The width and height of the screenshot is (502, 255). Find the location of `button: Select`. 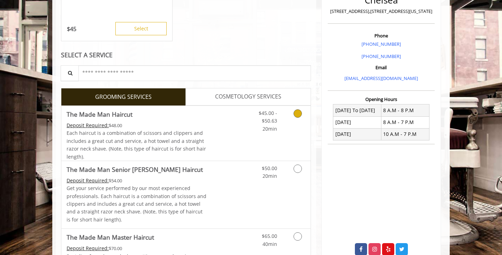

button: Select is located at coordinates (141, 29).